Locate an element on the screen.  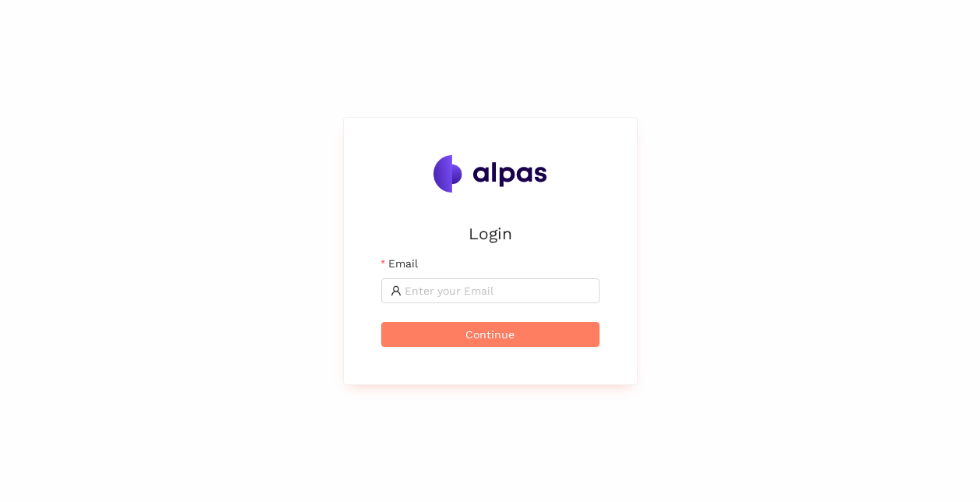
h2: Login is located at coordinates (491, 233).